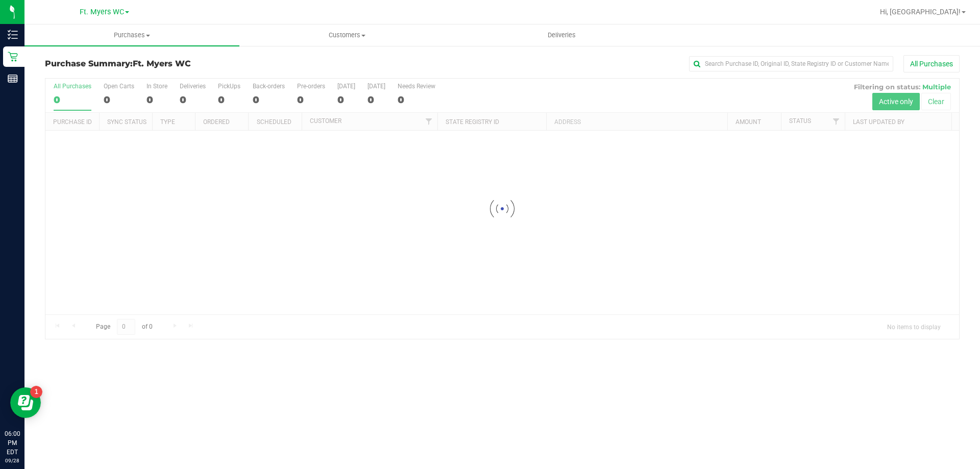  Describe the element at coordinates (13, 35) in the screenshot. I see `inline-svg: Inventory` at that location.